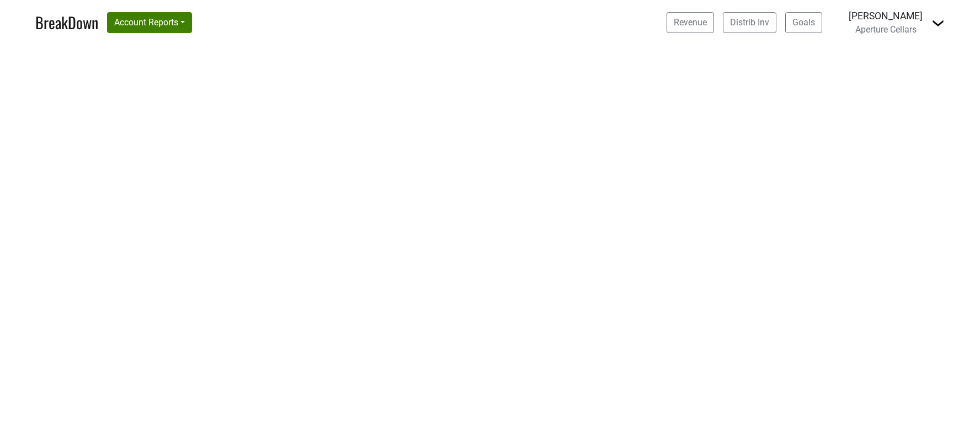  What do you see at coordinates (749, 22) in the screenshot?
I see `a: Distrib Inv` at bounding box center [749, 22].